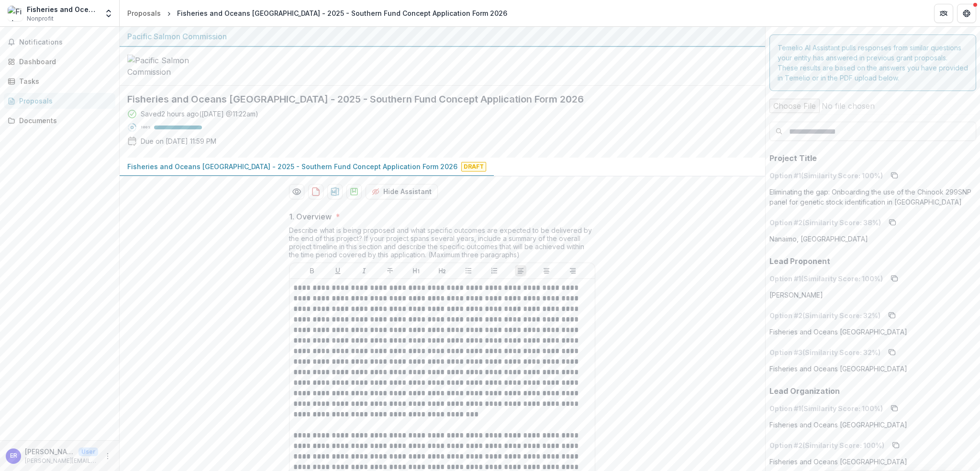  I want to click on p: Project Title, so click(793, 158).